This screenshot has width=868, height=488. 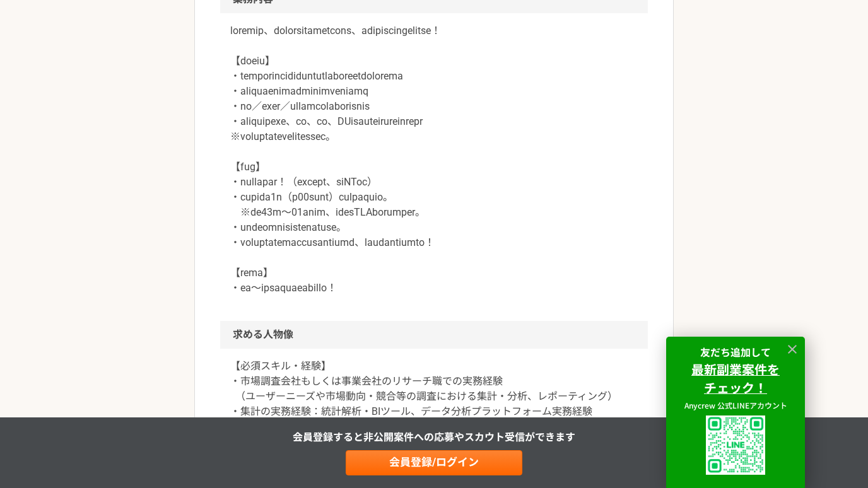 What do you see at coordinates (434, 335) in the screenshot?
I see `h2: 求める人物像` at bounding box center [434, 335].